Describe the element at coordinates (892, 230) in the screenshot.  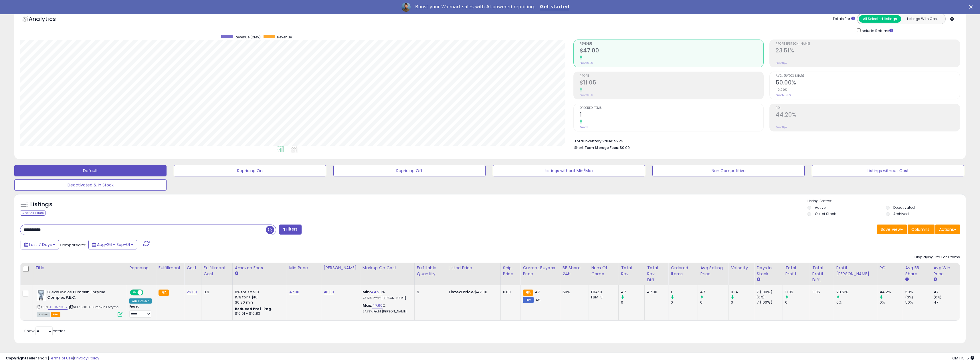
I see `button: Save View` at that location.